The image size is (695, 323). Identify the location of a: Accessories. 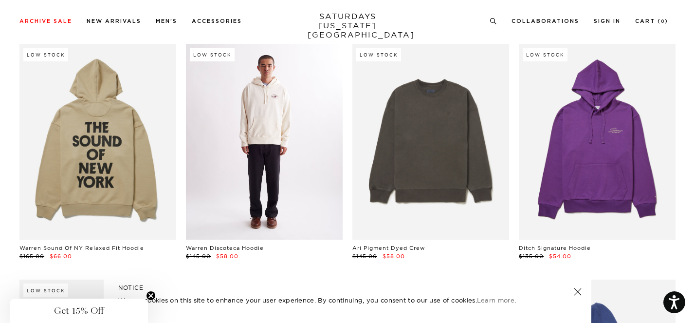
(217, 21).